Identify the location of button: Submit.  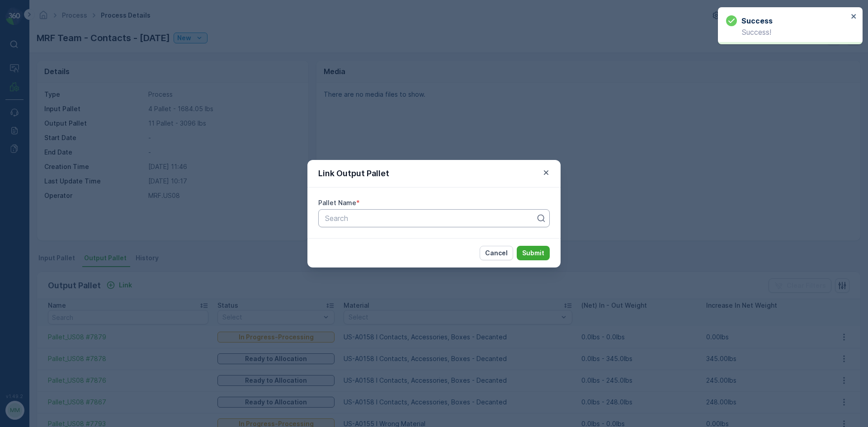
(533, 253).